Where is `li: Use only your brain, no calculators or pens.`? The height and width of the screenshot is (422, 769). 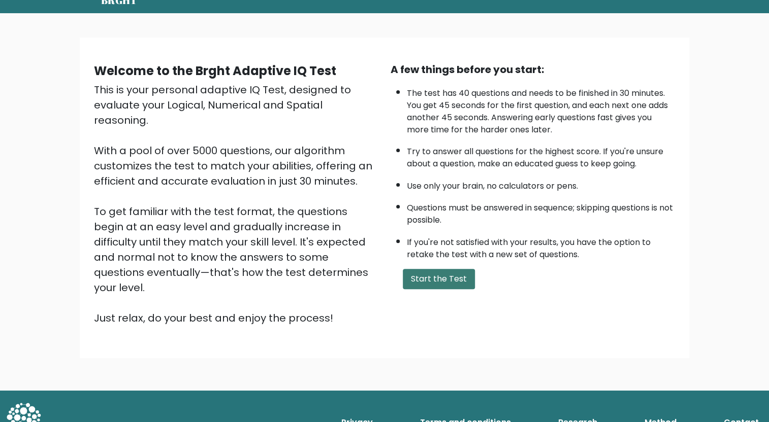 li: Use only your brain, no calculators or pens. is located at coordinates (541, 184).